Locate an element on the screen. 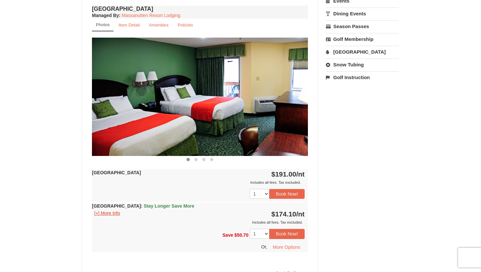  span: Save is located at coordinates (228, 235).